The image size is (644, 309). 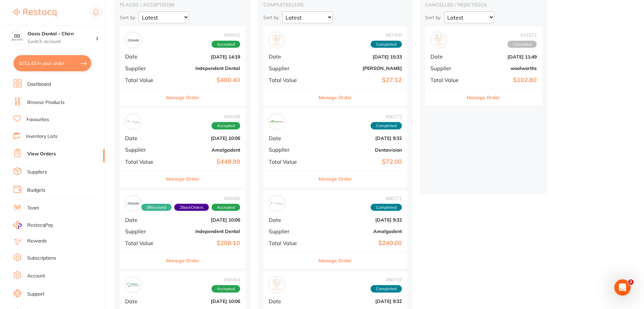 What do you see at coordinates (483, 5) in the screenshot?
I see `h2: cancelled / rejected ( 1 )` at bounding box center [483, 5].